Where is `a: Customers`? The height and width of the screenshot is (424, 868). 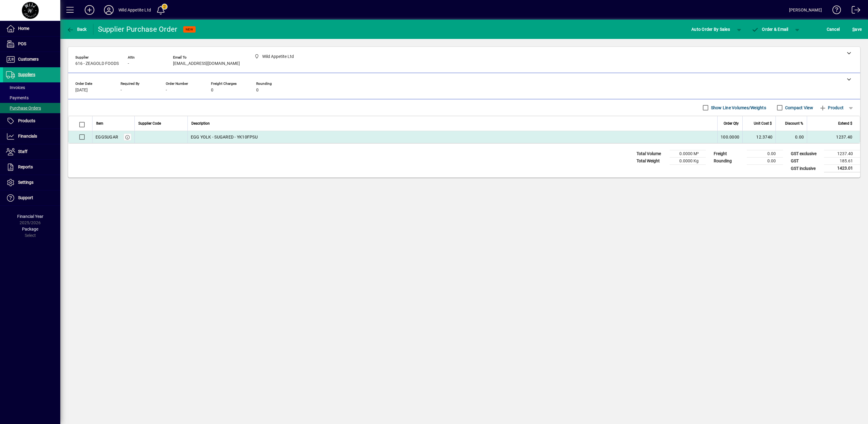
a: Customers is located at coordinates (32, 60).